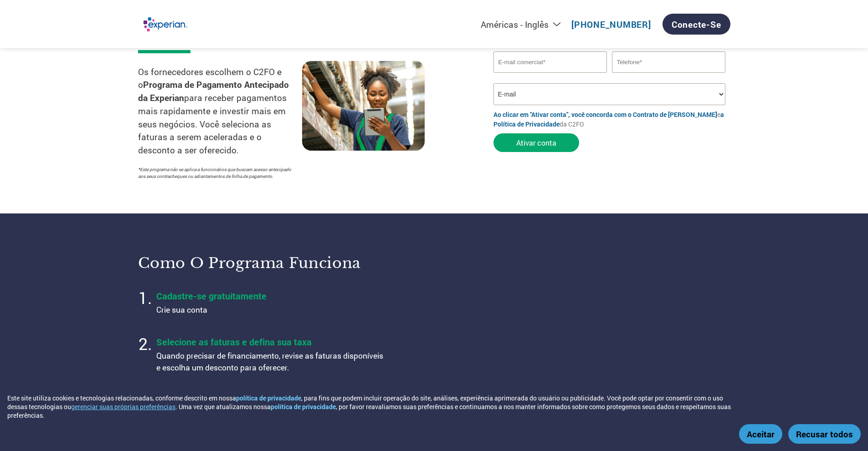 This screenshot has width=868, height=451. What do you see at coordinates (249, 263) in the screenshot?
I see `font: Como o programa funciona` at bounding box center [249, 263].